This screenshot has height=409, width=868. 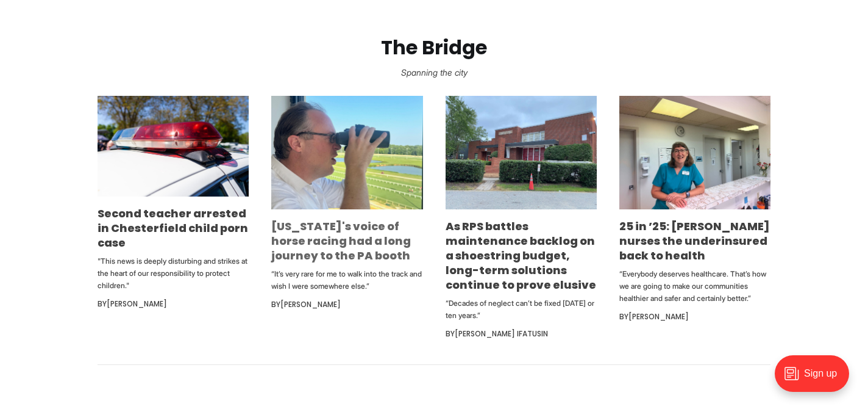 What do you see at coordinates (346, 280) in the screenshot?
I see `p: “It’s very rare for me to walk into the track and wish I were somewhere else.”` at bounding box center [346, 280].